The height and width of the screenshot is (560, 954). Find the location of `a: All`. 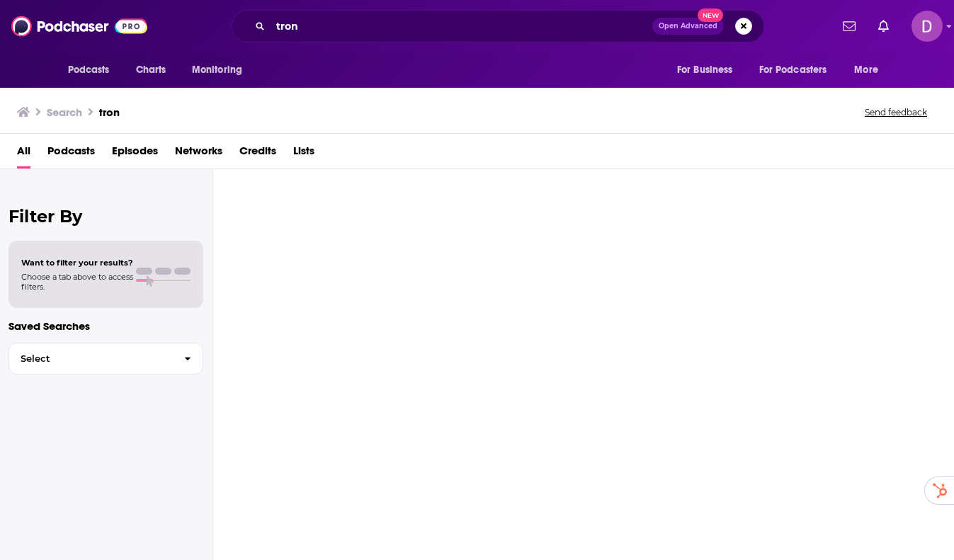

a: All is located at coordinates (24, 154).